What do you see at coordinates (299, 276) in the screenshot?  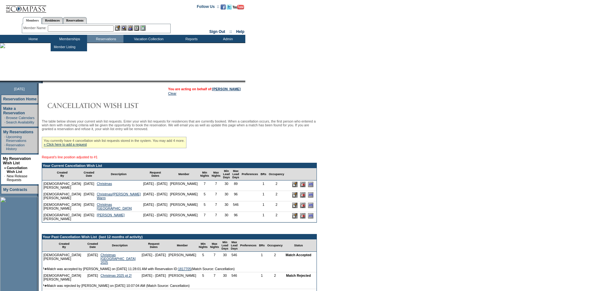 I see `nobr: Match Rejected` at bounding box center [299, 276].